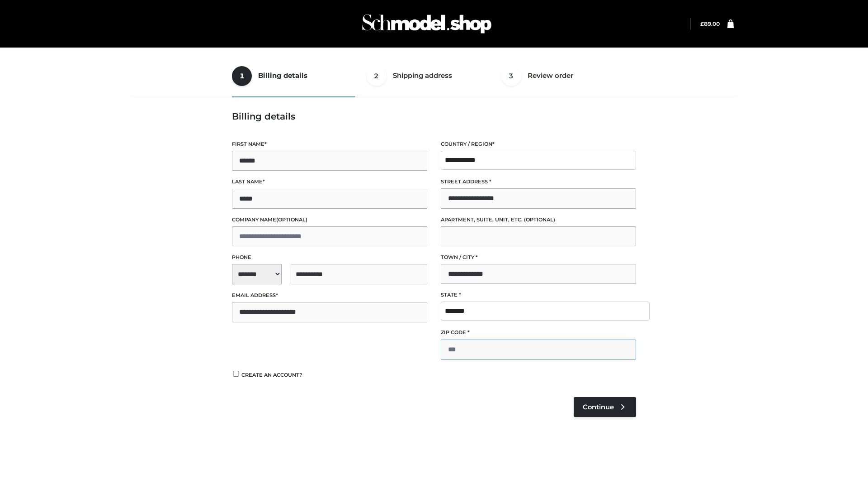 This screenshot has width=868, height=489. Describe the element at coordinates (710, 24) in the screenshot. I see `bdi: 89.00` at that location.